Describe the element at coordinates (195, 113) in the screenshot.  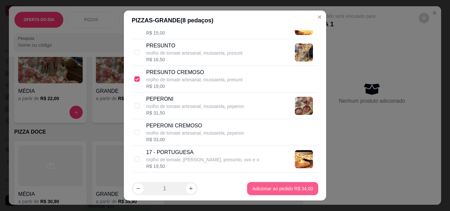
I see `div: R$ 31,50` at that location.